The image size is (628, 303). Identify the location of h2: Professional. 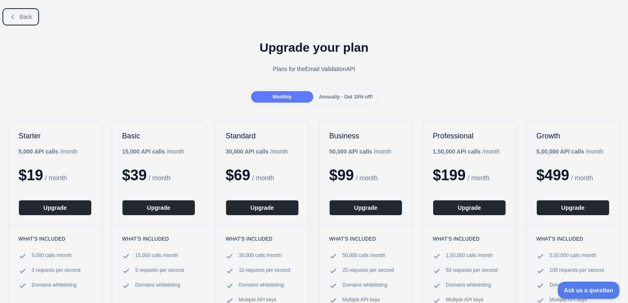
(469, 136).